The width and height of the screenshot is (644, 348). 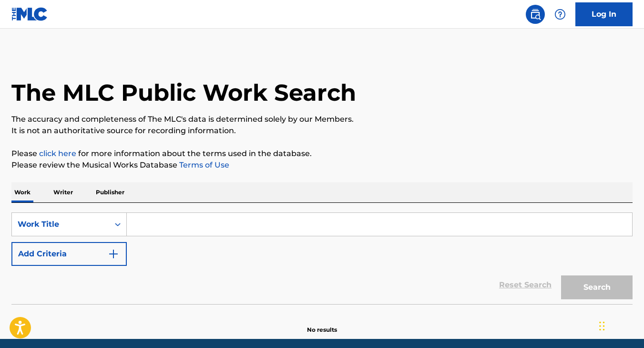 I want to click on img: help, so click(x=560, y=14).